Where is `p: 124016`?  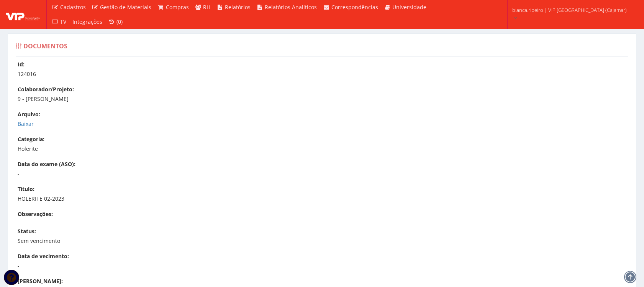 p: 124016 is located at coordinates (325, 74).